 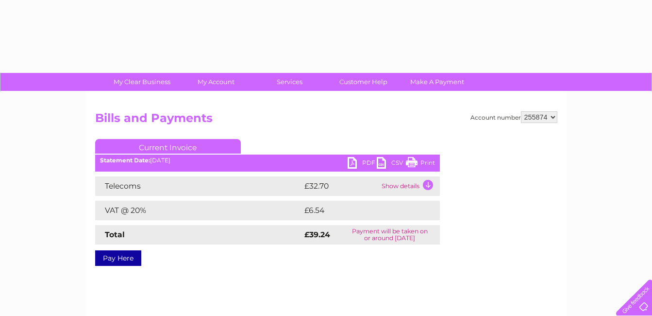 What do you see at coordinates (289, 82) in the screenshot?
I see `a: Services` at bounding box center [289, 82].